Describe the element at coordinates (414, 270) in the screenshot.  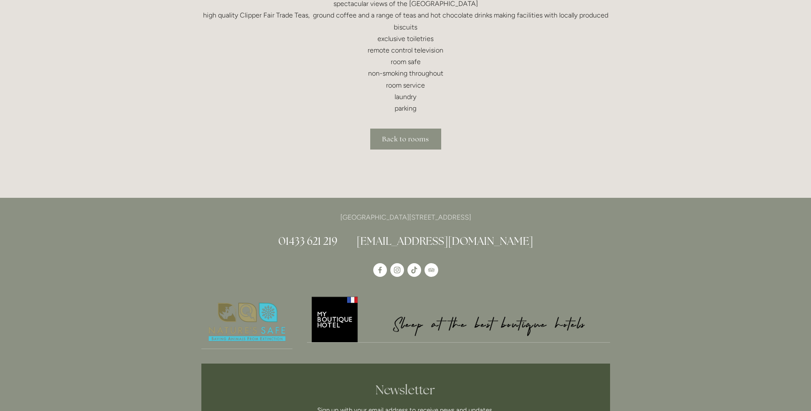
I see `a: TikTok` at that location.